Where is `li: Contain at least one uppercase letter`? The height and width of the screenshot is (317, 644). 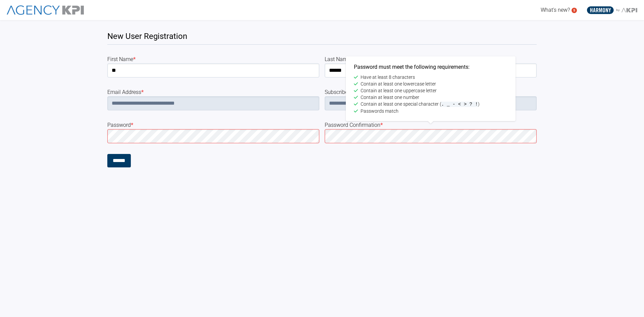 li: Contain at least one uppercase letter is located at coordinates (431, 91).